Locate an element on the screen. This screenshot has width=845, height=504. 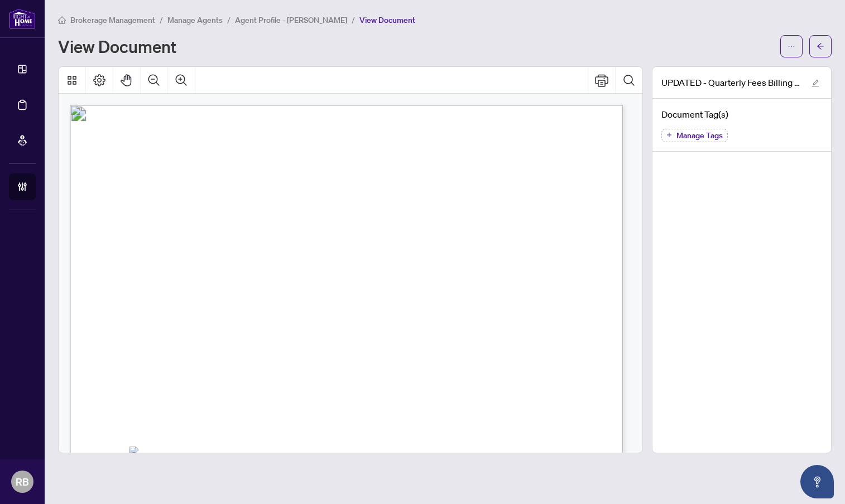
button: Manage Tags is located at coordinates (694, 135).